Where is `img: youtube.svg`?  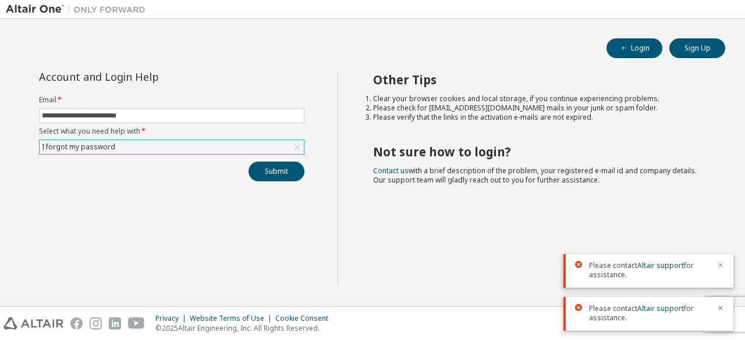 img: youtube.svg is located at coordinates (136, 323).